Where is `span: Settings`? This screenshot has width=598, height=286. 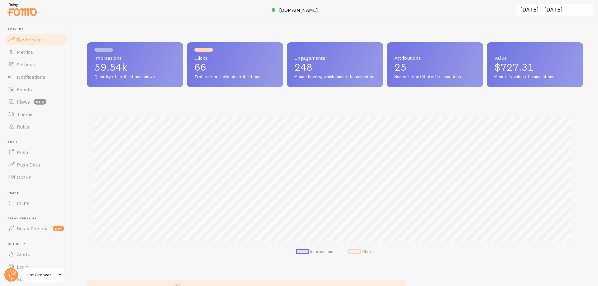 span: Settings is located at coordinates (26, 65).